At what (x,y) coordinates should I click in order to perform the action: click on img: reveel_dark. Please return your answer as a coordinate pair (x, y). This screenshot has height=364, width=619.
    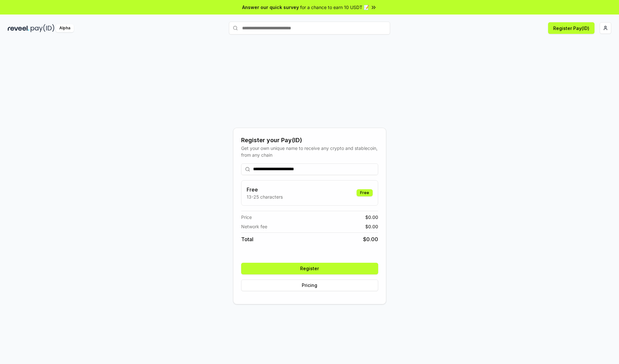
    Looking at the image, I should click on (19, 28).